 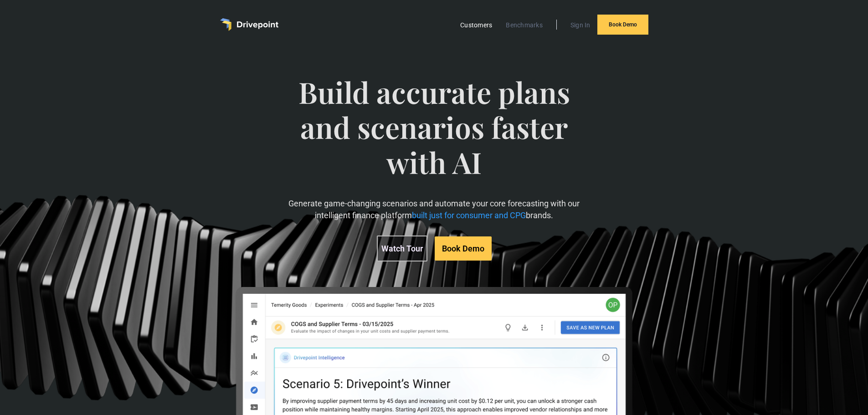 What do you see at coordinates (524, 25) in the screenshot?
I see `a: Benchmarks` at bounding box center [524, 25].